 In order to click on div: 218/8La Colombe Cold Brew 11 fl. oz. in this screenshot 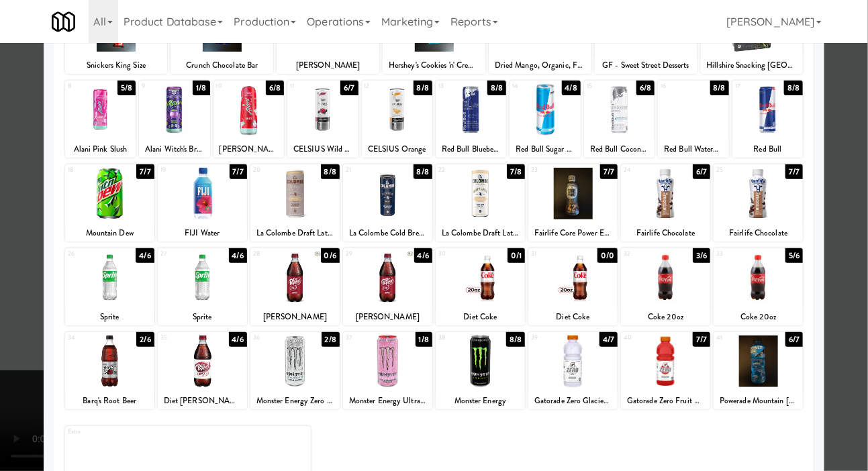, I will do `click(388, 203)`.